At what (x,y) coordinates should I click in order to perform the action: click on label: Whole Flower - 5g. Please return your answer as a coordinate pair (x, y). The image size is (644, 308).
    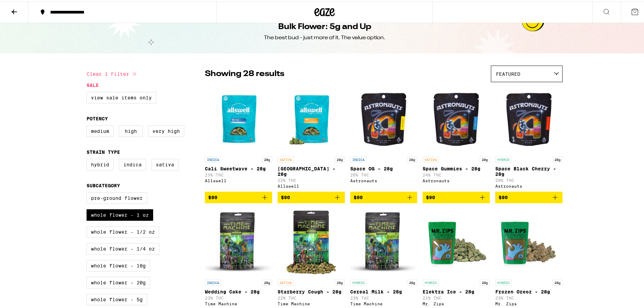
    Looking at the image, I should click on (117, 298).